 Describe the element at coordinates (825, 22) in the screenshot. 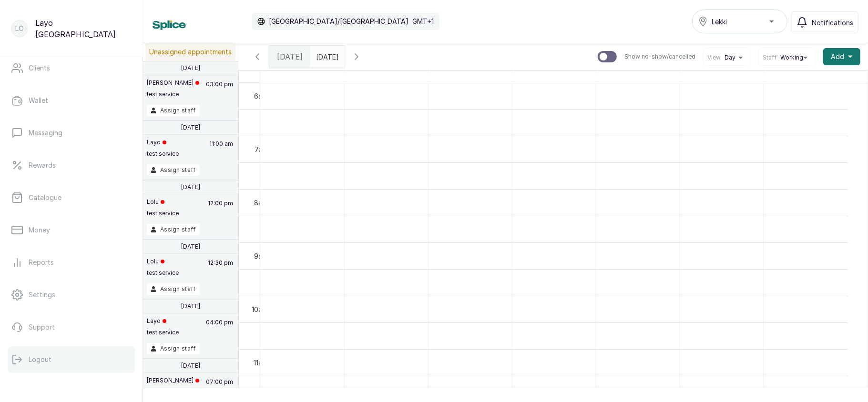

I see `button: Notifications` at that location.